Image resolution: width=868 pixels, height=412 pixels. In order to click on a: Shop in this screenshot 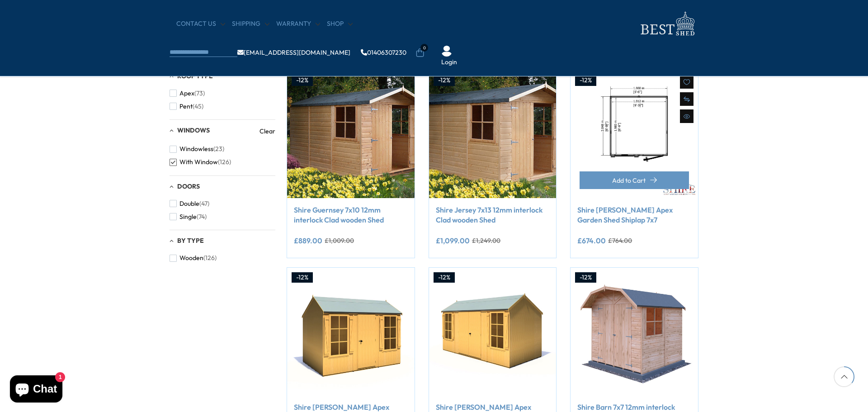, I will do `click(340, 24)`.